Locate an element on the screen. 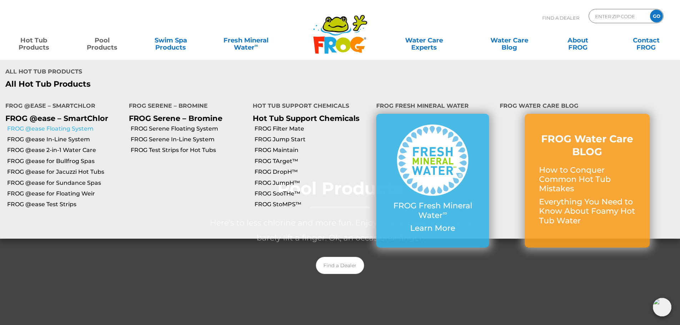  h4: FROG @ease – SmartChlor is located at coordinates (62, 107).